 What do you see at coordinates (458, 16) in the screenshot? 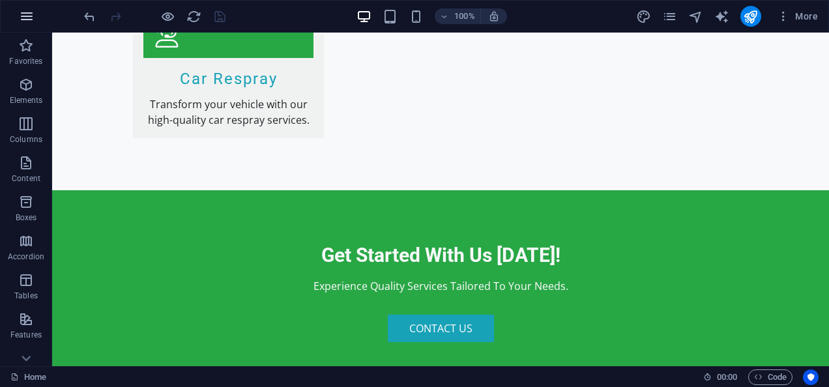
I see `button: 100%` at bounding box center [458, 16].